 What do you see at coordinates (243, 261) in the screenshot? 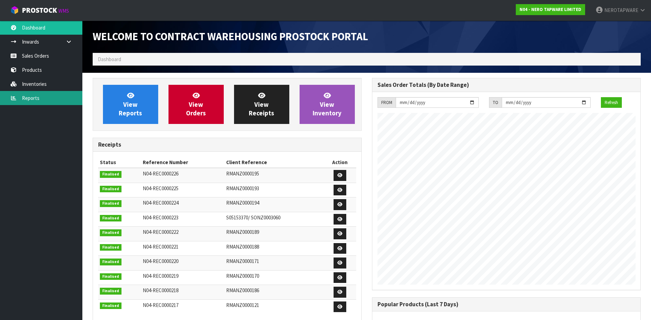
I see `span: RMANZ0000171` at bounding box center [243, 261].